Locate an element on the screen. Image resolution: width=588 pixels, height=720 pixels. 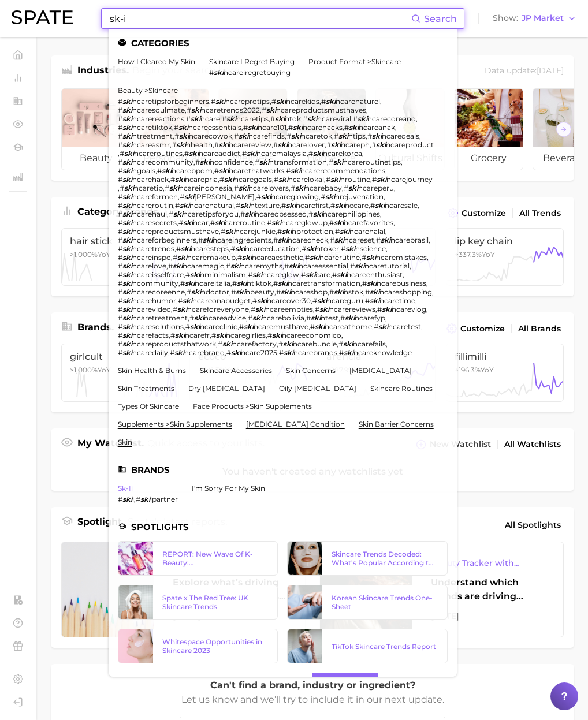
span: ncaresale is located at coordinates (401, 205).